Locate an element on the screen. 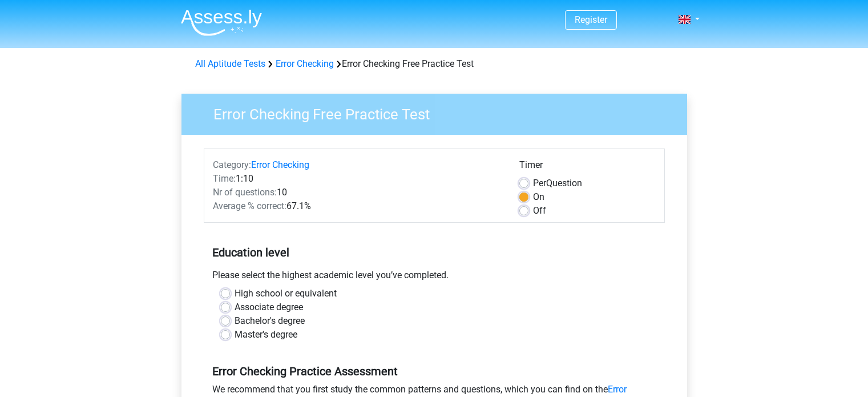 The width and height of the screenshot is (868, 397). h5: Error Checking Practice Assessment is located at coordinates (435, 371).